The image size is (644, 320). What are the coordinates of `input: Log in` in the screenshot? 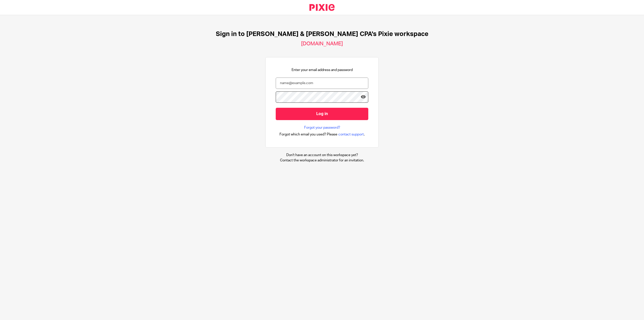 It's located at (322, 114).